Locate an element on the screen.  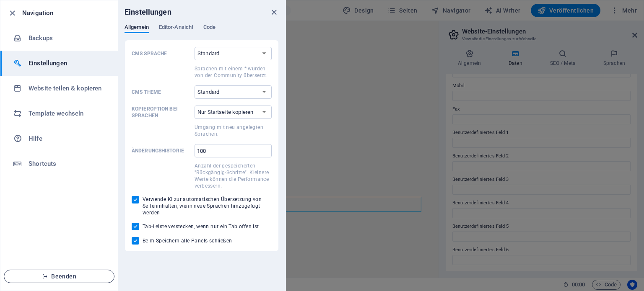
span: Beim Speichern alle Panels schließen is located at coordinates (187, 241).